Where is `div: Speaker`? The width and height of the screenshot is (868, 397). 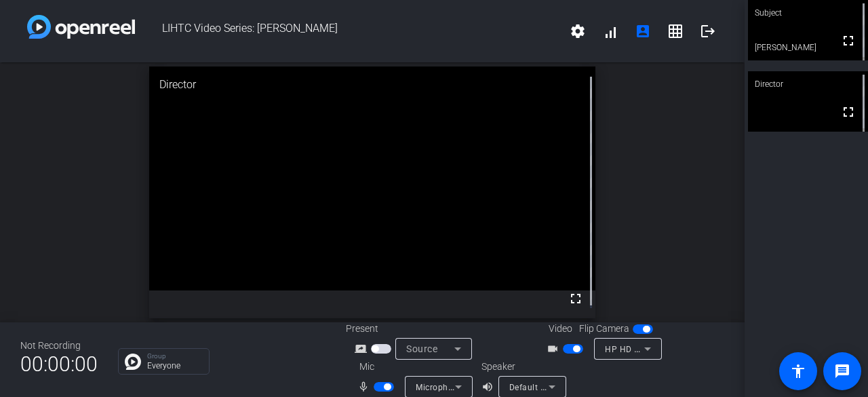 div: Speaker is located at coordinates (522, 367).